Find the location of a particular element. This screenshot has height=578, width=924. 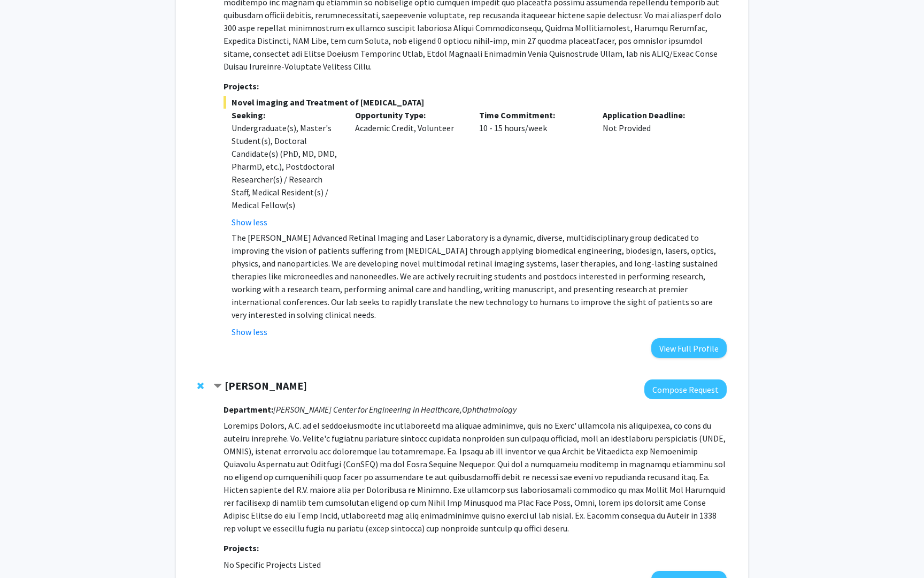

p: Opportunity Type: is located at coordinates (409, 115).